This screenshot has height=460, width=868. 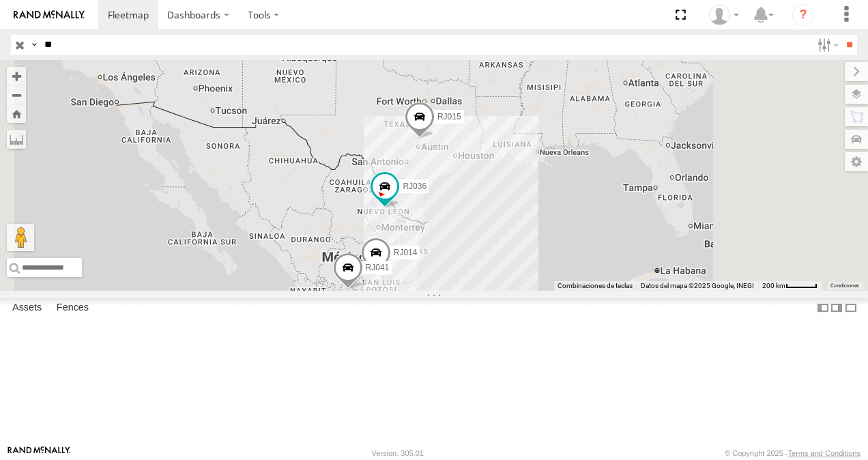 I want to click on button: Zoom out, so click(x=16, y=94).